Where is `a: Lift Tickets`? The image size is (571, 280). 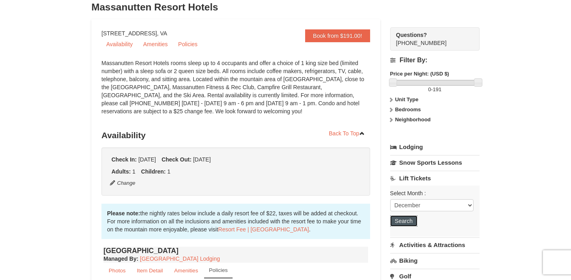 a: Lift Tickets is located at coordinates (435, 178).